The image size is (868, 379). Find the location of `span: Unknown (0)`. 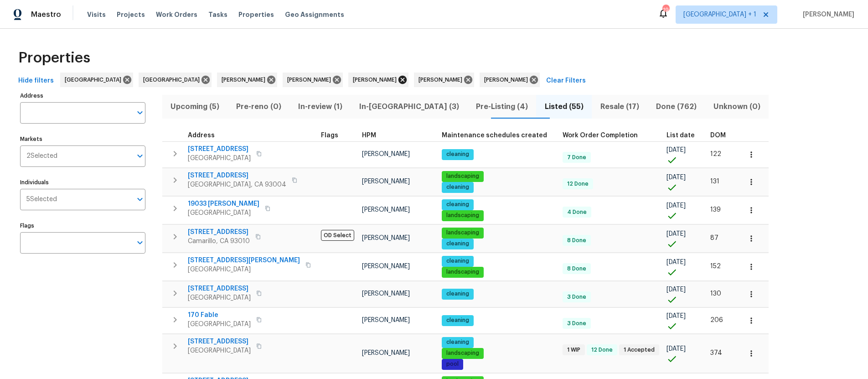

span: Unknown (0) is located at coordinates (737, 107).